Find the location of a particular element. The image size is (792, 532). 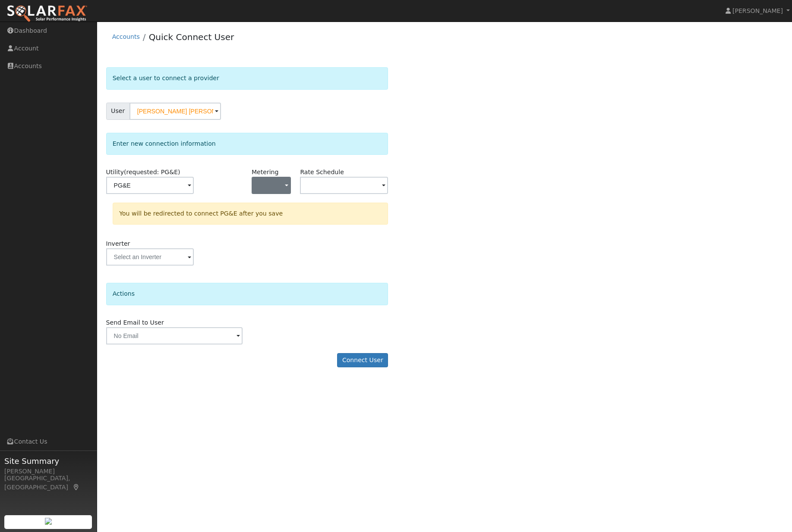

button: Connect User is located at coordinates (363, 361).